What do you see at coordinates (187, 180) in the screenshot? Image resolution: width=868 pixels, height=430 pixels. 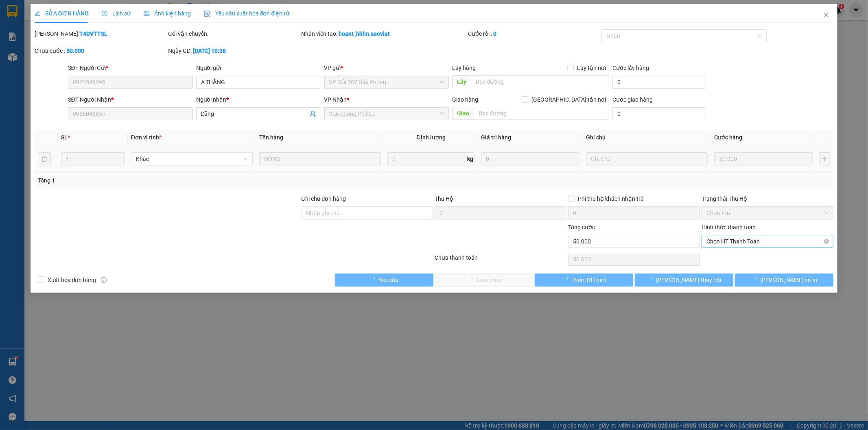 I see `div: Tổng: 1` at bounding box center [187, 180].